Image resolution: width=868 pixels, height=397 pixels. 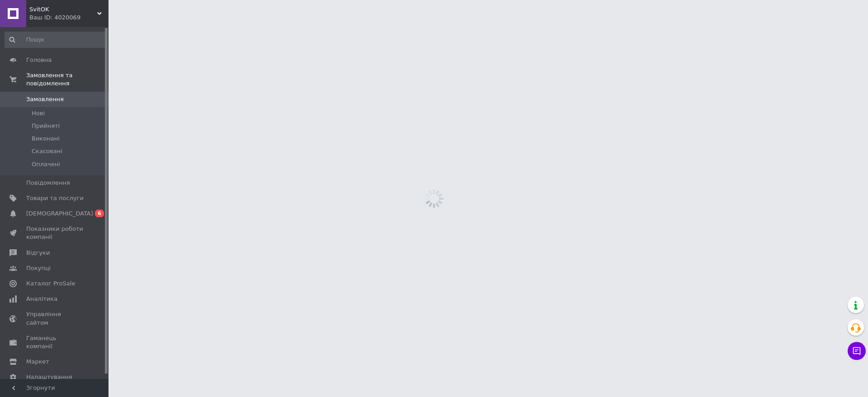 What do you see at coordinates (67, 79) in the screenshot?
I see `span: Замовлення та повідомлення` at bounding box center [67, 79].